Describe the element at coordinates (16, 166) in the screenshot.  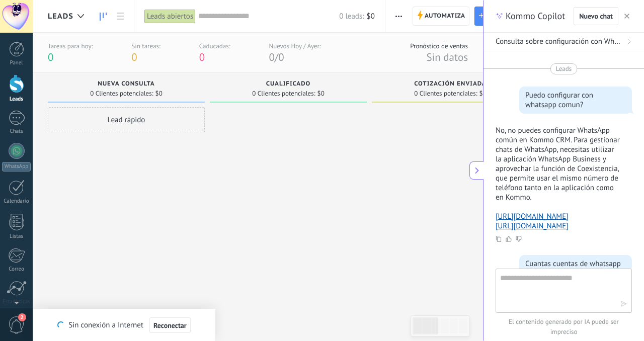
I see `div: WhatsApp` at that location.